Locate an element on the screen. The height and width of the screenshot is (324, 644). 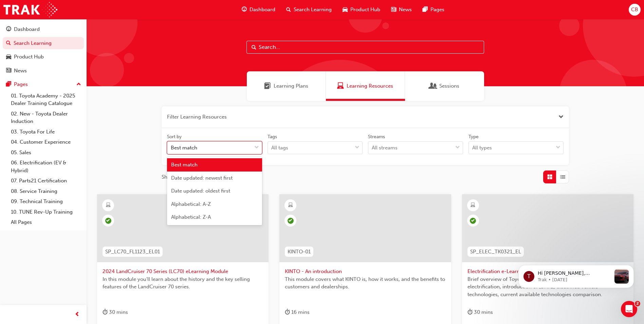
span: up-icon is located at coordinates (79, 84).